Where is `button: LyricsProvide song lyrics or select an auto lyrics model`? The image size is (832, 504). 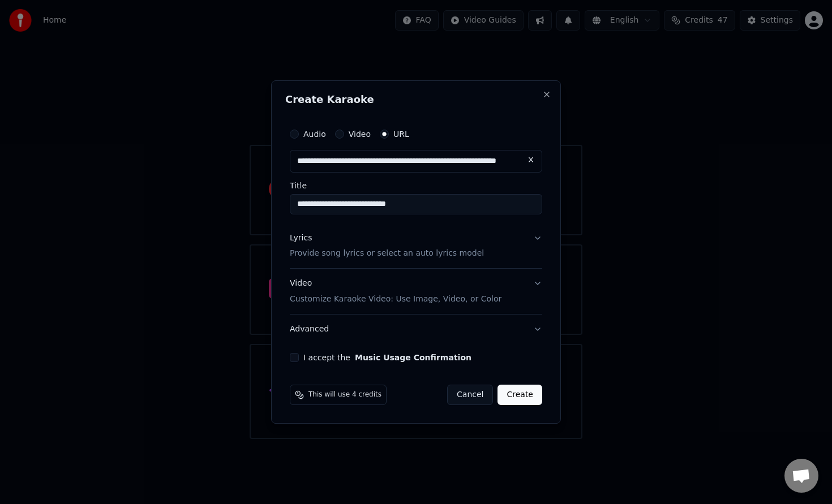
button: LyricsProvide song lyrics or select an auto lyrics model is located at coordinates (416, 246).